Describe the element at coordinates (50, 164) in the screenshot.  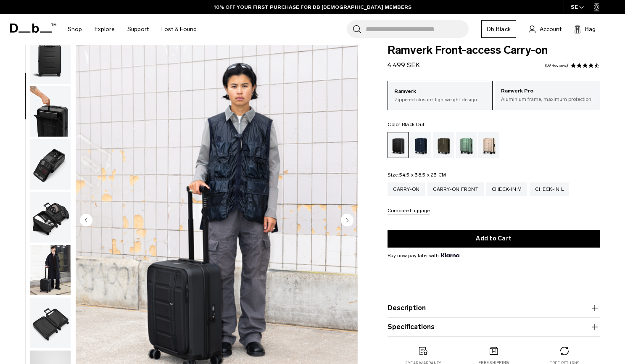
I see `button: Ramverk-front-access.png` at that location.